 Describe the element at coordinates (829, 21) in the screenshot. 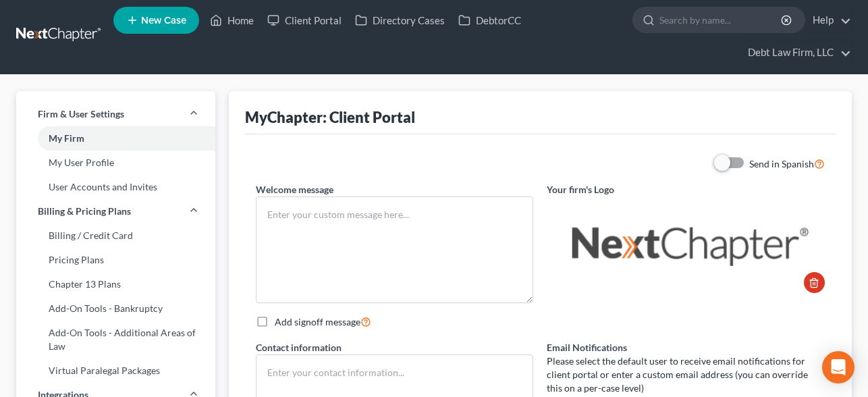

I see `a: Help` at that location.